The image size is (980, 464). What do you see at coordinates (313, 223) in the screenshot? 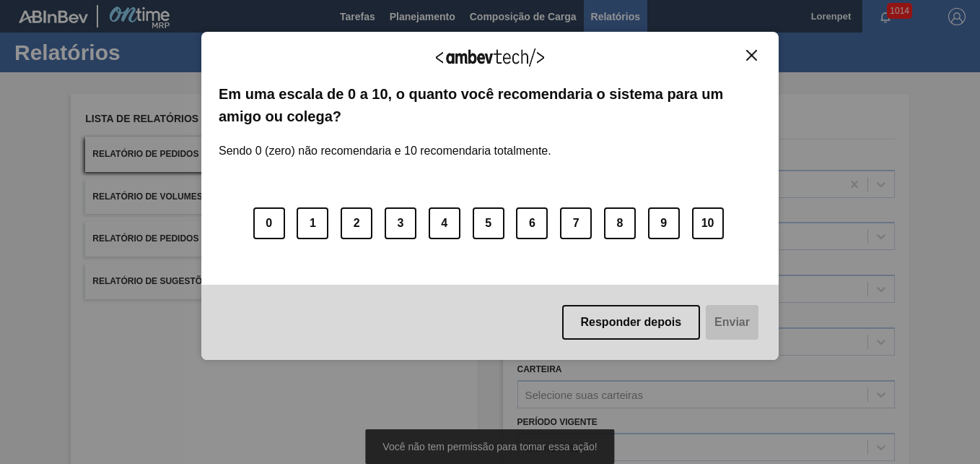
I see `button: 1` at bounding box center [313, 223].